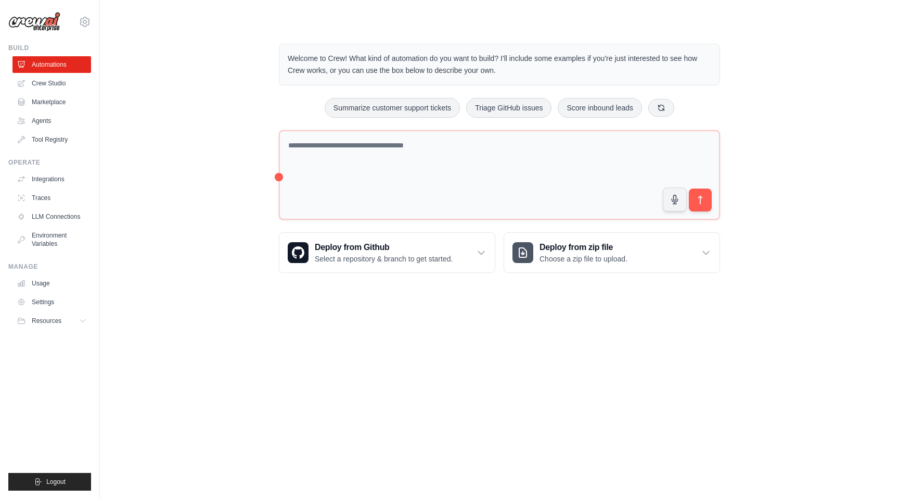 The image size is (899, 499). What do you see at coordinates (52, 302) in the screenshot?
I see `a: Settings` at bounding box center [52, 302].